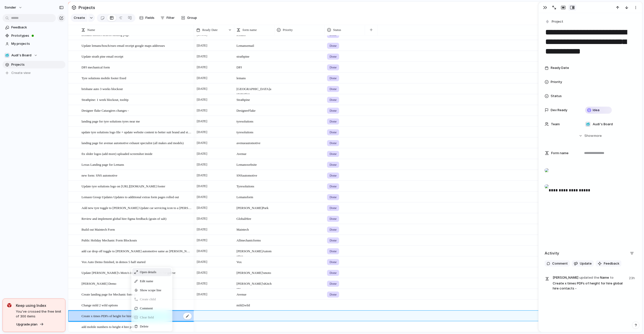 This screenshot has width=644, height=334. Describe the element at coordinates (38, 305) in the screenshot. I see `span: Keep using Index` at that location.